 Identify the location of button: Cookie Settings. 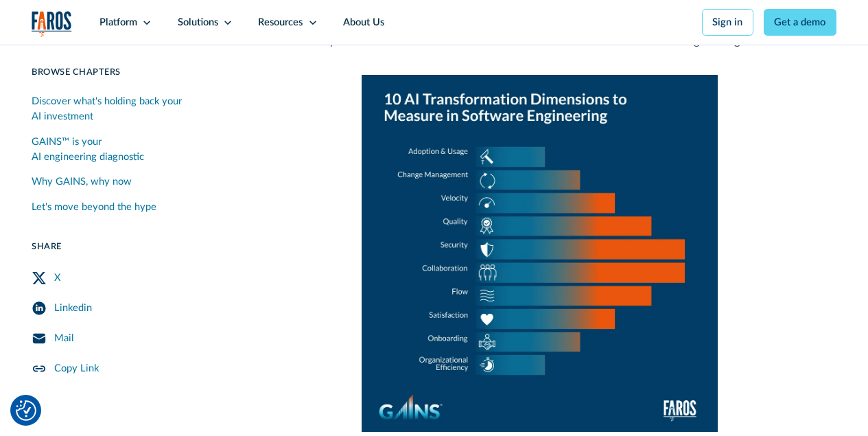
(26, 411).